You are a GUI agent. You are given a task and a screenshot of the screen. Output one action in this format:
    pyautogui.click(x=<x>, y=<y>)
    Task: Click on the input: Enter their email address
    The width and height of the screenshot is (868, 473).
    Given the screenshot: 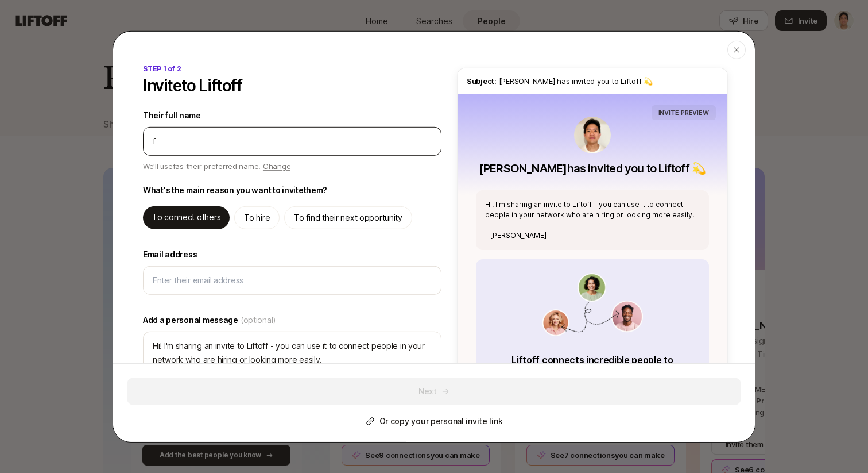 What is the action you would take?
    pyautogui.click(x=292, y=280)
    